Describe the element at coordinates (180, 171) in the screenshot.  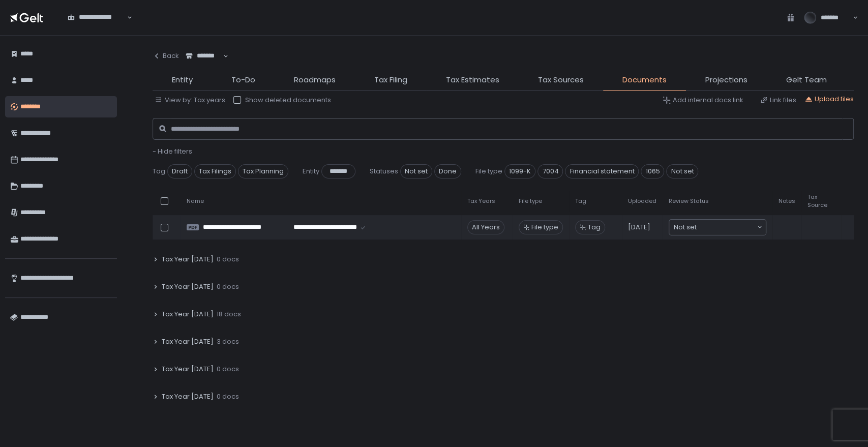
I see `span: Draft` at that location.